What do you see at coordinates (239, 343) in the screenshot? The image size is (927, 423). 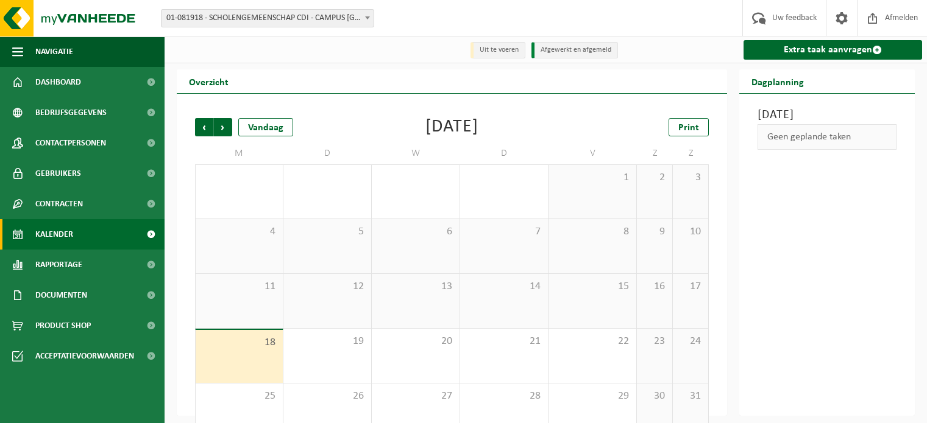 I see `span: 18` at bounding box center [239, 343].